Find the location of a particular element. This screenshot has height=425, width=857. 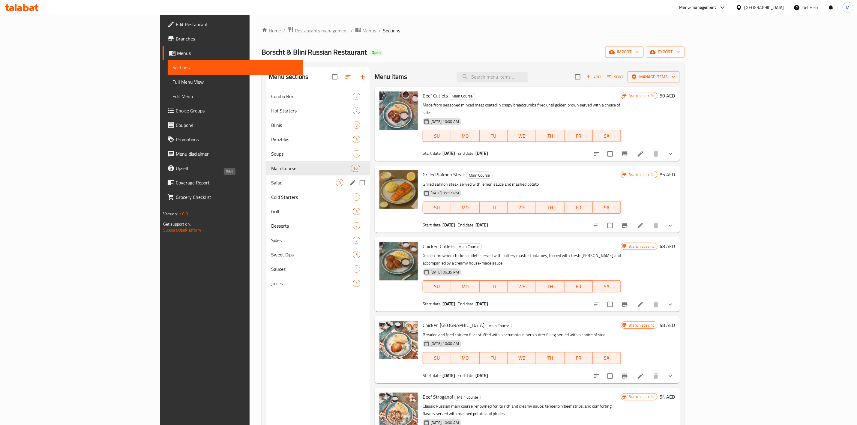

a: Restaurants management is located at coordinates (318, 31).